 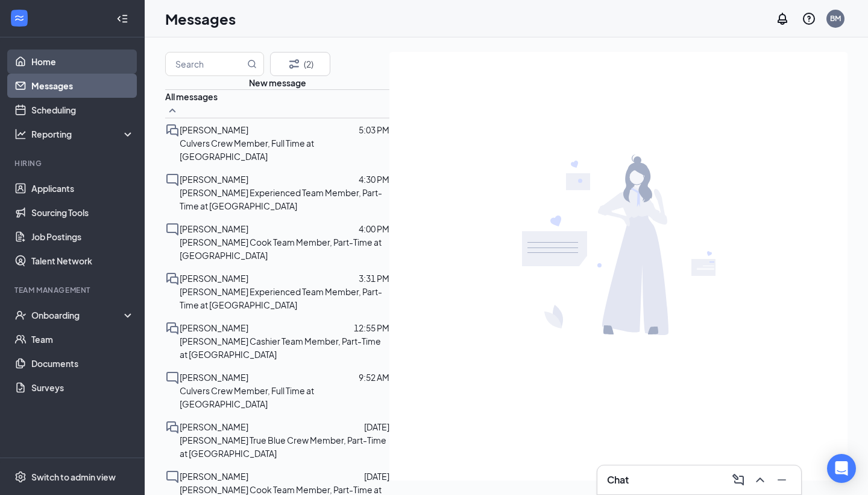 What do you see at coordinates (73, 290) in the screenshot?
I see `div: Team Management` at bounding box center [73, 290].